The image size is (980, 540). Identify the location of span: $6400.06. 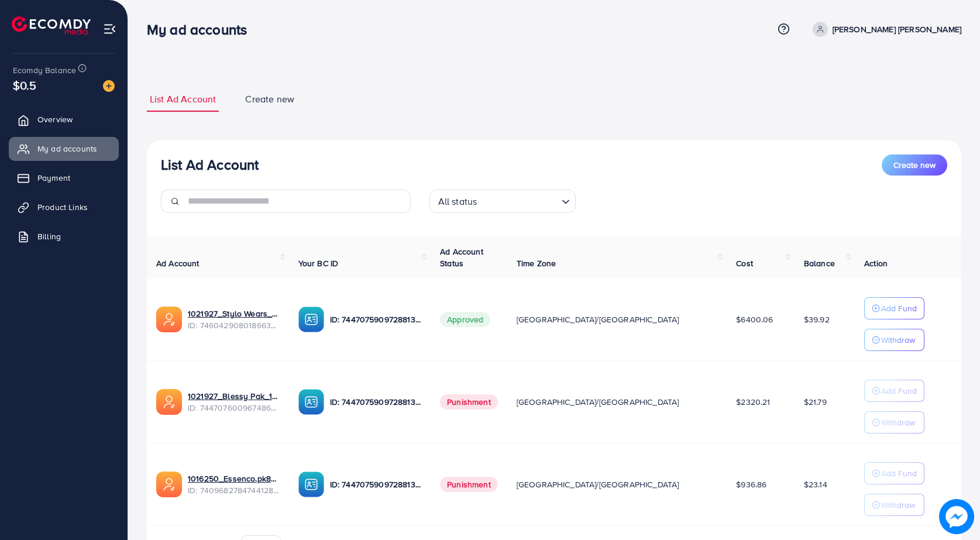
(754, 320).